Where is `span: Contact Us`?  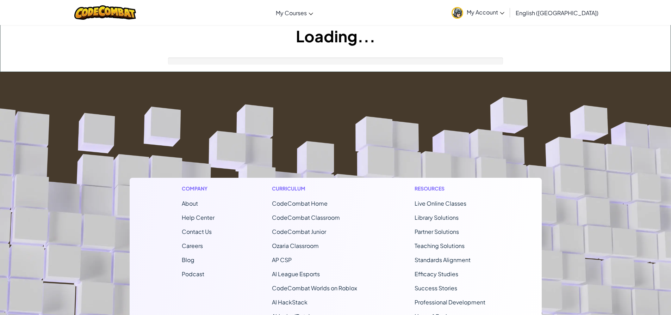
span: Contact Us is located at coordinates (197, 231).